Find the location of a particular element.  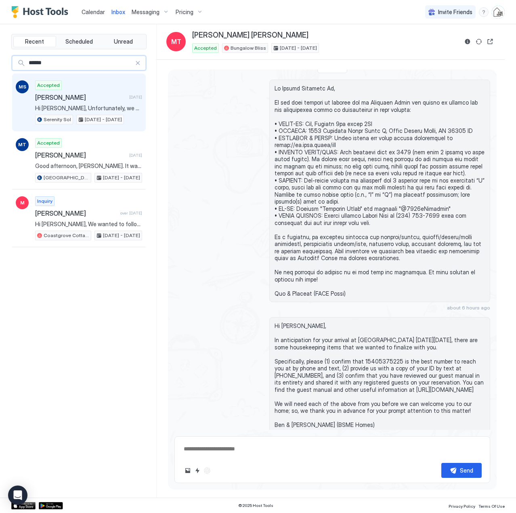

div: Google Play Store is located at coordinates (51, 505).